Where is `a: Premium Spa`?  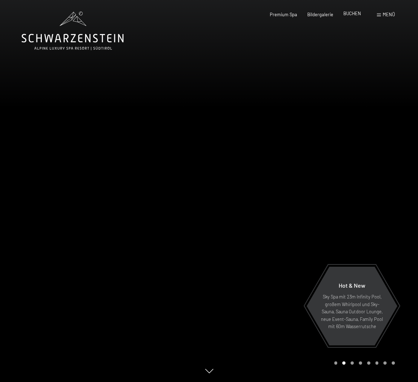 a: Premium Spa is located at coordinates (284, 14).